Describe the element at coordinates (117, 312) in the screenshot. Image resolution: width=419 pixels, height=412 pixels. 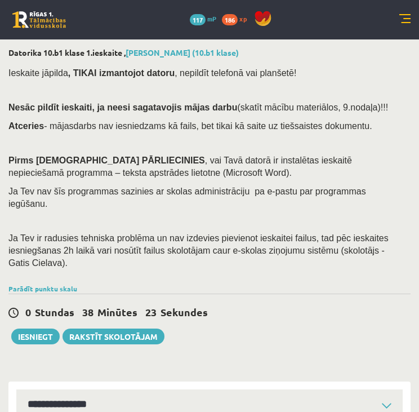
I see `span: Minūtes` at that location.